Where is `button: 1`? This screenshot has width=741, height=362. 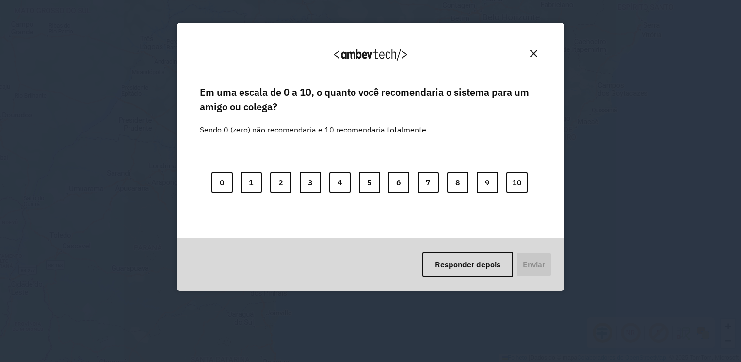 button: 1 is located at coordinates (251, 182).